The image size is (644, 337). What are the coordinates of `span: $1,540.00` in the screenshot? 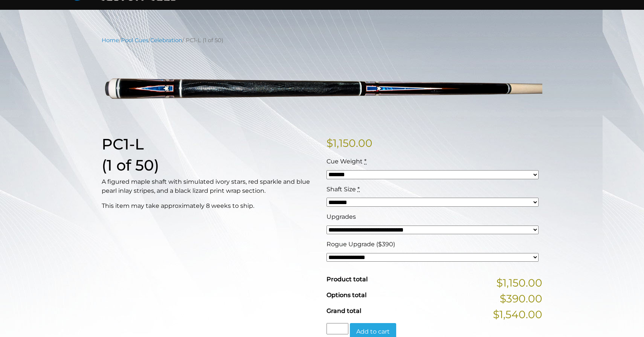 It's located at (517, 314).